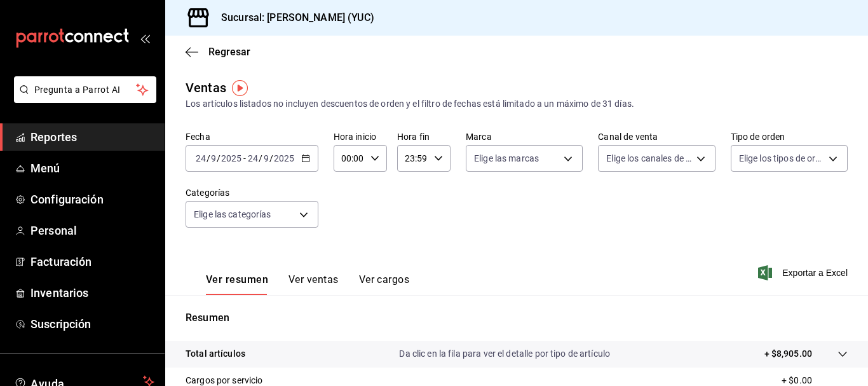 The width and height of the screenshot is (868, 386). What do you see at coordinates (789, 137) in the screenshot?
I see `label: Tipo de orden` at bounding box center [789, 137].